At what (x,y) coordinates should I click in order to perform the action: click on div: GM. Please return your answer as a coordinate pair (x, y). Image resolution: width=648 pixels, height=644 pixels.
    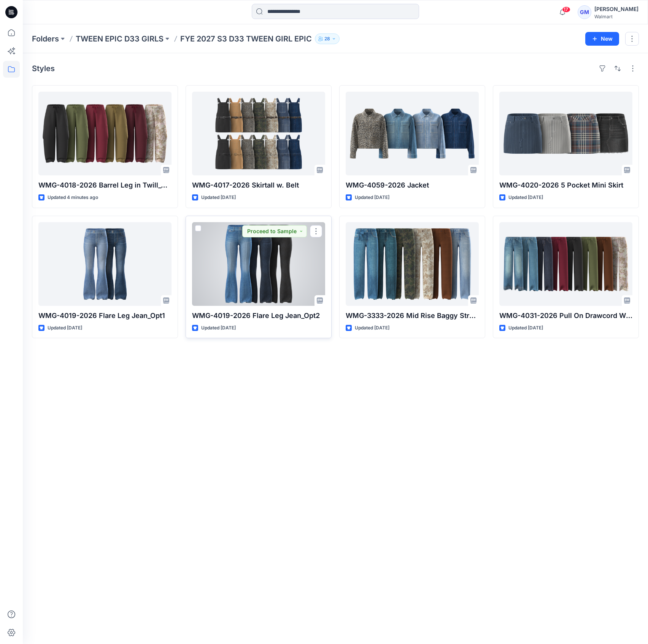
    Looking at the image, I should click on (584, 12).